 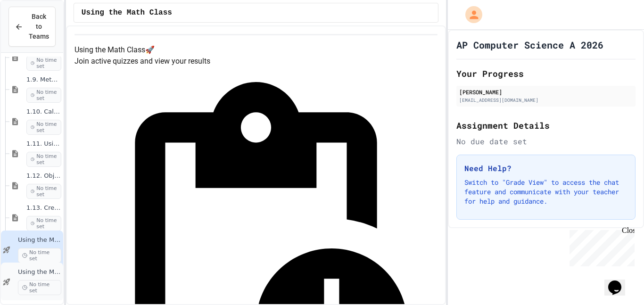 I want to click on div: My Account, so click(x=470, y=15).